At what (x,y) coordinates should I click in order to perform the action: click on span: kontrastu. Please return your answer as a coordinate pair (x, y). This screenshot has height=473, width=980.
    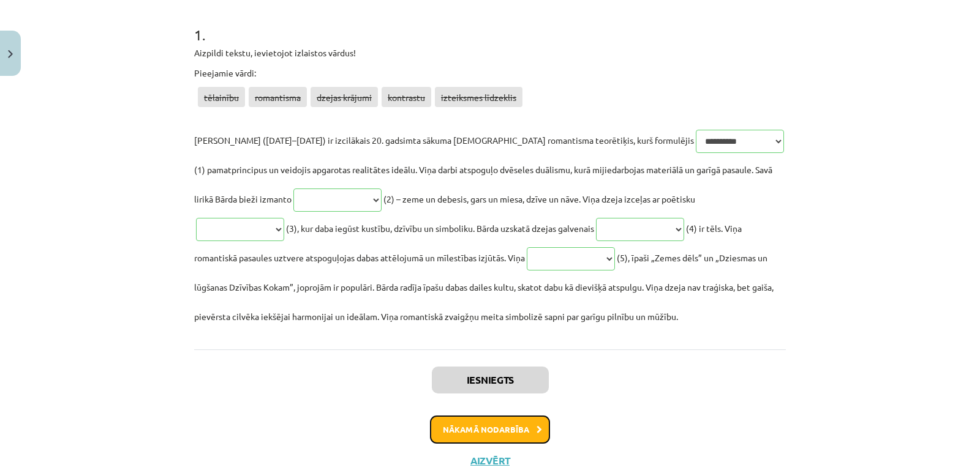
    Looking at the image, I should click on (406, 97).